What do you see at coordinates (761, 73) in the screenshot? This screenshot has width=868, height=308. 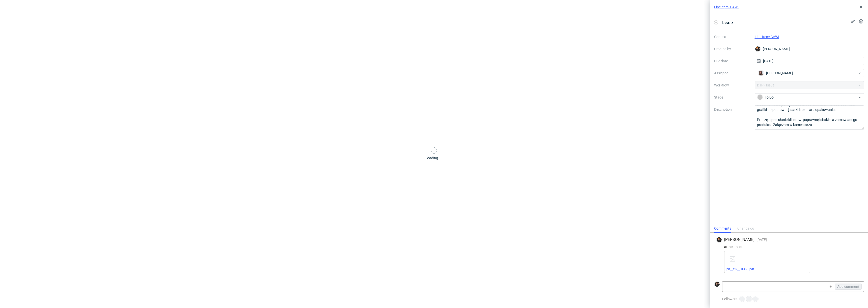 I see `img: Sandra Beśka` at bounding box center [761, 73].